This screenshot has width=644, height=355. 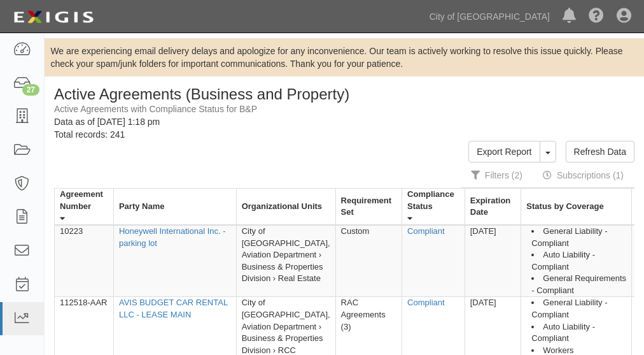 I want to click on a: Refresh Data, so click(x=600, y=151).